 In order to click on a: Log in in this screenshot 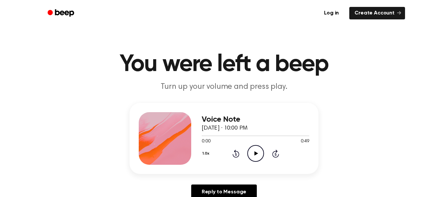, I will do `click(331, 13)`.